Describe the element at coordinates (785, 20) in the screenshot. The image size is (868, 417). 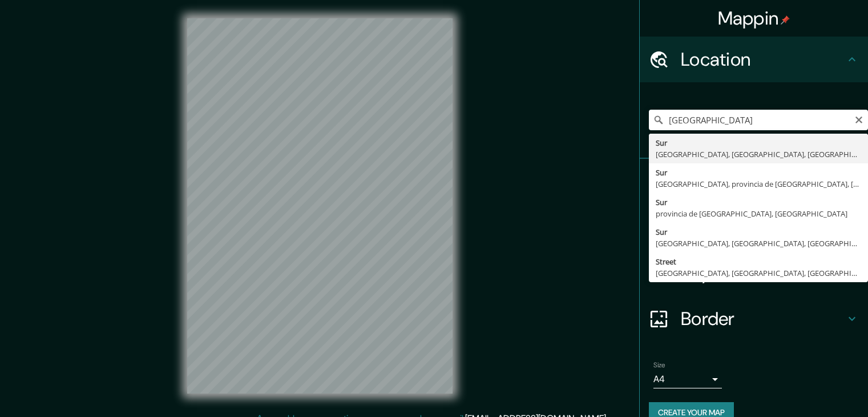
I see `img: pin-icon.png` at that location.